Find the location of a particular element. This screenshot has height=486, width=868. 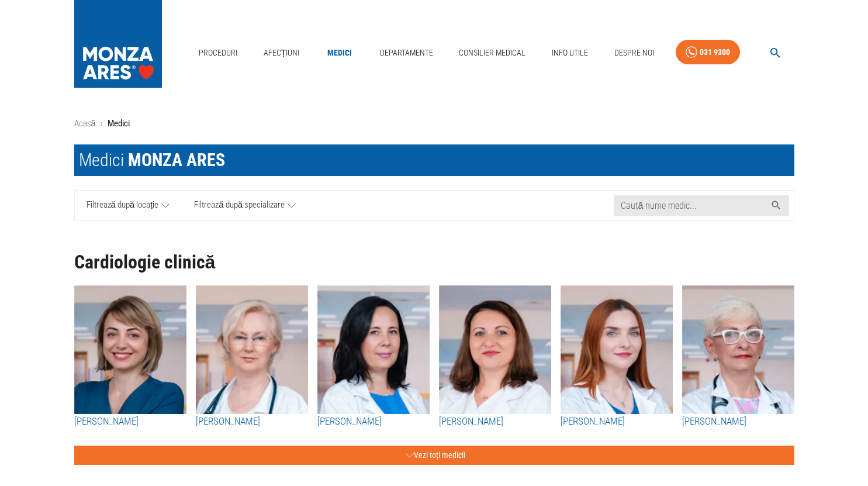

a: Medici is located at coordinates (340, 52).